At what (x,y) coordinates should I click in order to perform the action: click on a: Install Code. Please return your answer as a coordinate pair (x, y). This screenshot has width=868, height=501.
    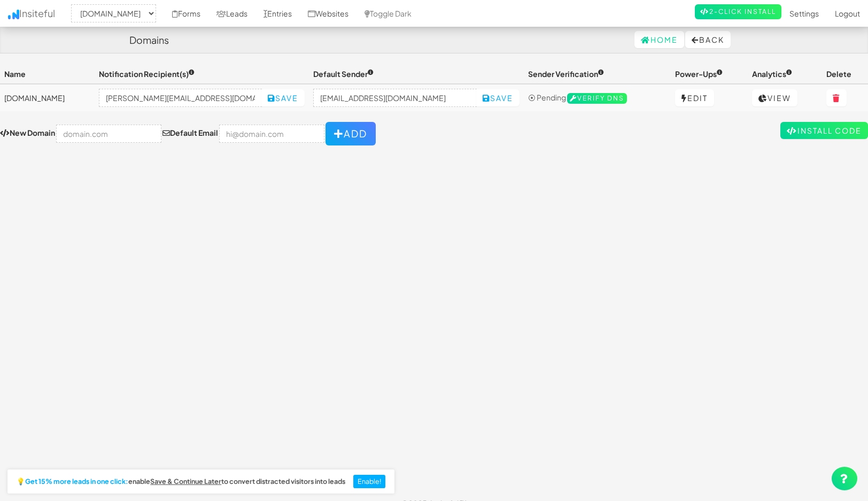
    Looking at the image, I should click on (824, 131).